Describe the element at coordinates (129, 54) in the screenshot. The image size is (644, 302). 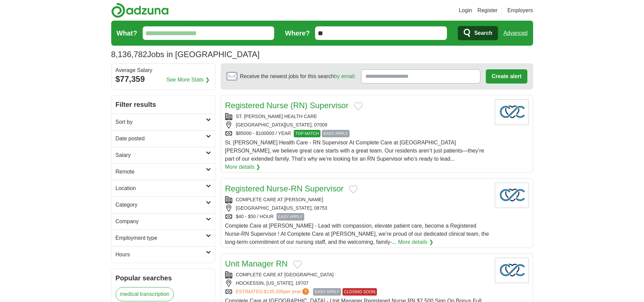
I see `span: 8,136,782` at that location.